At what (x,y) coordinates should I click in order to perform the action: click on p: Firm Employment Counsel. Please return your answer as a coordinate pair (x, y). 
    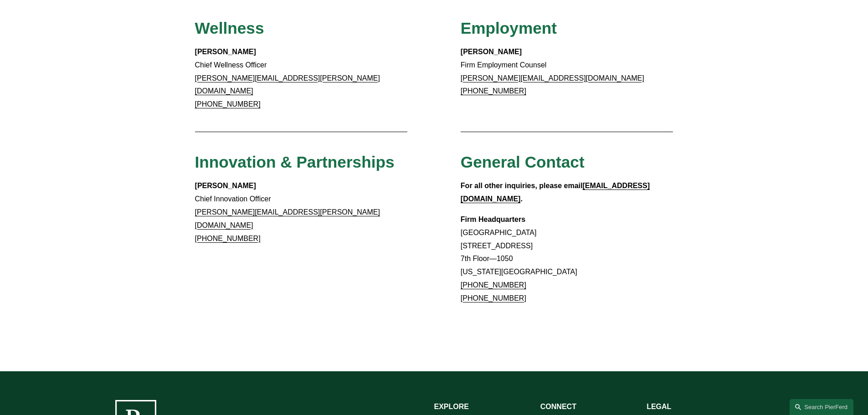
    Looking at the image, I should click on (567, 71).